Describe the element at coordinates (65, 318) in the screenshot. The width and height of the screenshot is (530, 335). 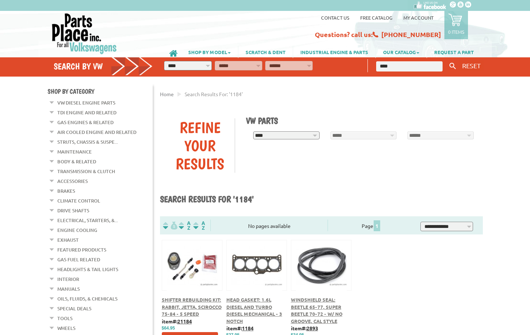
I see `a: Tools` at that location.